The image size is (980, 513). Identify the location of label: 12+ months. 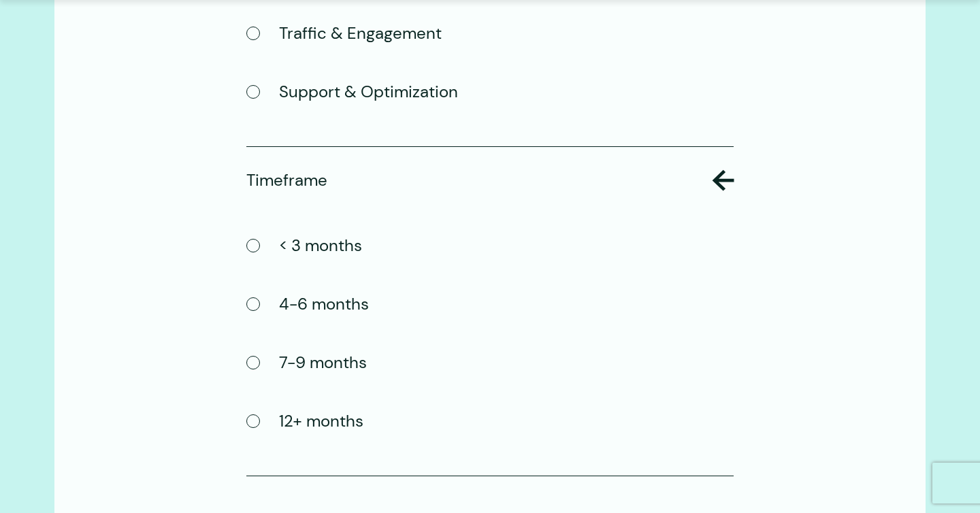
(305, 422).